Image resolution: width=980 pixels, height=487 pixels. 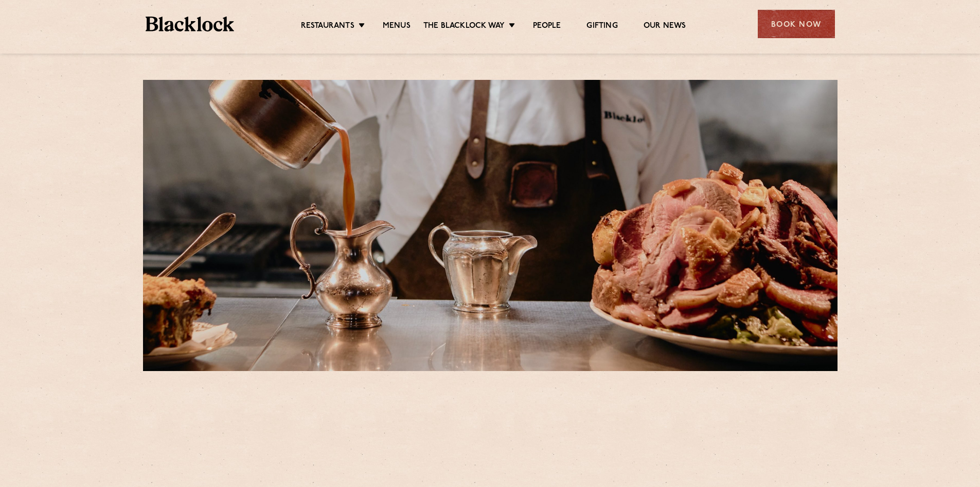 What do you see at coordinates (464, 27) in the screenshot?
I see `a: The Blacklock Way` at bounding box center [464, 27].